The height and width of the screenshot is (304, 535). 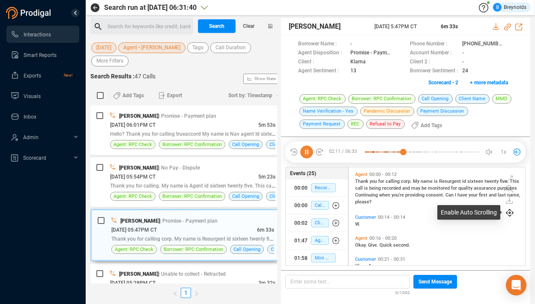 What do you see at coordinates (317, 223) in the screenshot?
I see `button: 00:02Client Name` at bounding box center [317, 223].